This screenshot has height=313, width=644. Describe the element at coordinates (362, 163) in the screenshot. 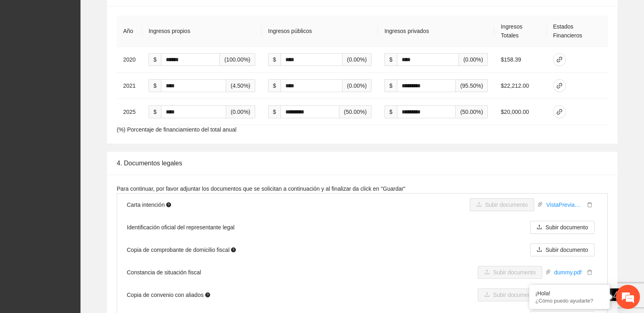

I see `div: 4. Documentos legales` at that location.